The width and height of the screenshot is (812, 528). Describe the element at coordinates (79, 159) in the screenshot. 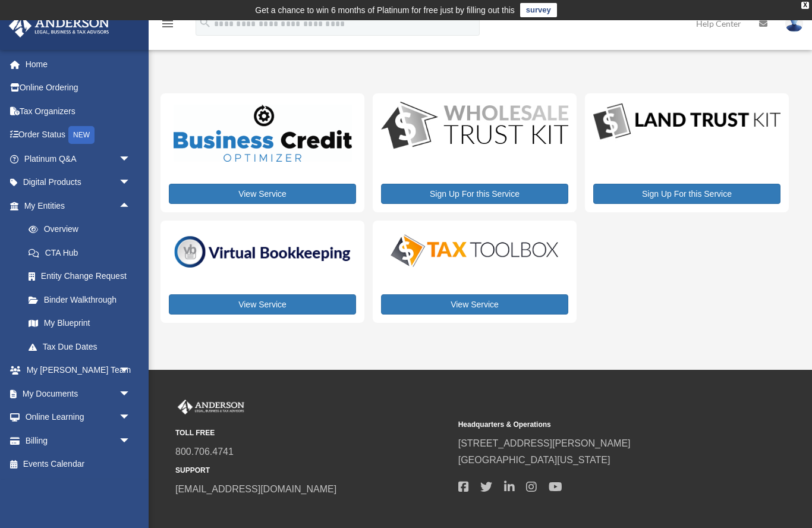

I see `a: Platinum Q&Aarrow_drop_down` at that location.